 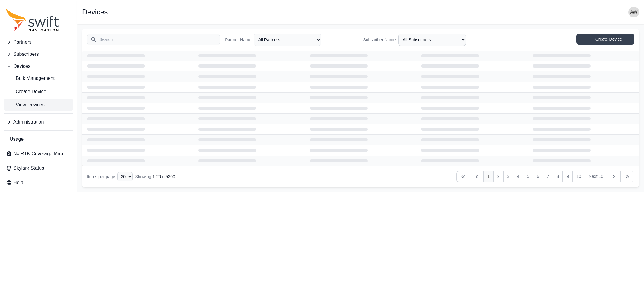 I want to click on span: Items per page, so click(x=101, y=177).